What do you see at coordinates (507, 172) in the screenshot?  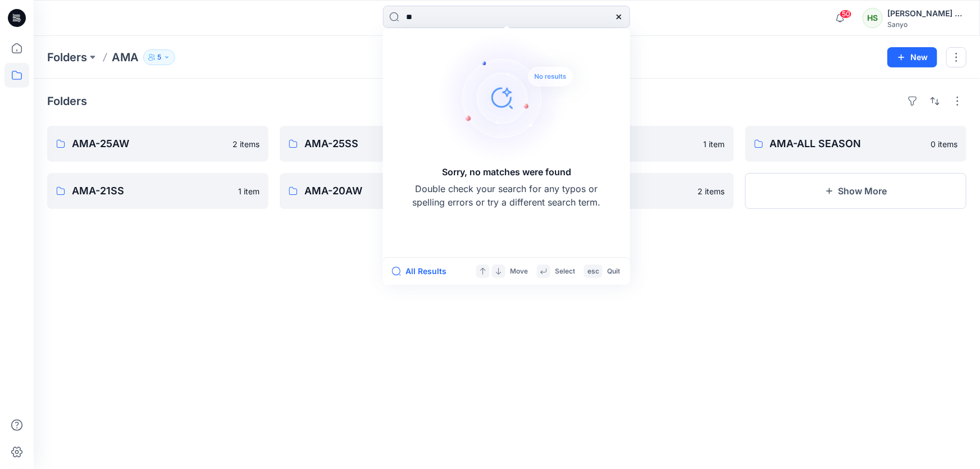 I see `h5: Sorry, no matches were found` at bounding box center [507, 172].